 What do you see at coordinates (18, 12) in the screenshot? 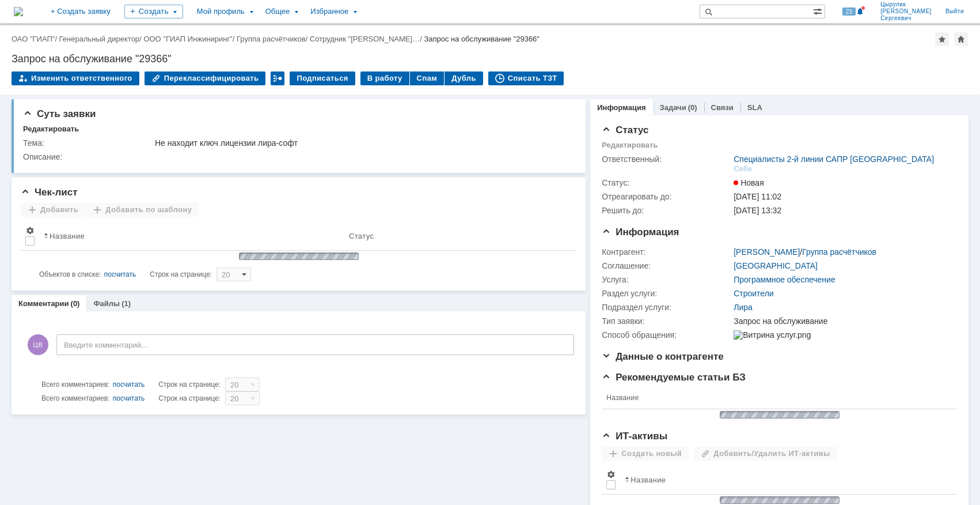
I see `img: logo` at bounding box center [18, 12].